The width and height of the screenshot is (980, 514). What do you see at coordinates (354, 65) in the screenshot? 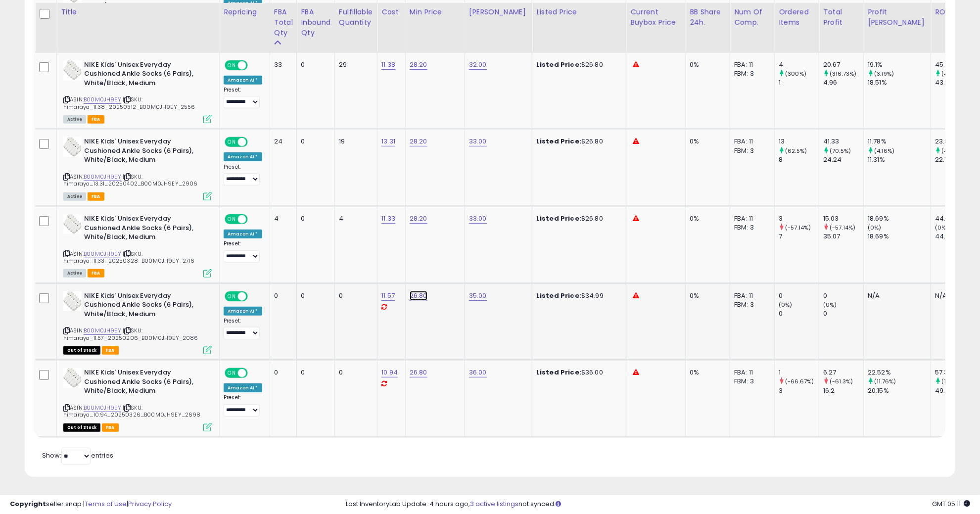
I see `div: 29` at bounding box center [354, 65].